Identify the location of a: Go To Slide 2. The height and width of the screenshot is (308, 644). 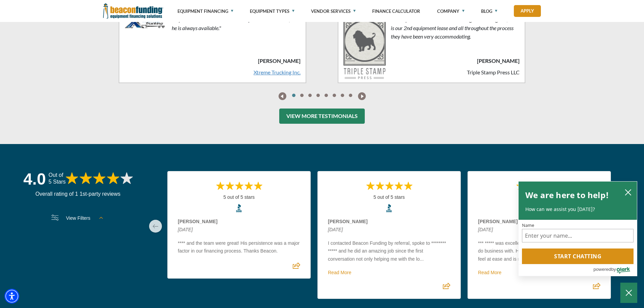
(310, 95).